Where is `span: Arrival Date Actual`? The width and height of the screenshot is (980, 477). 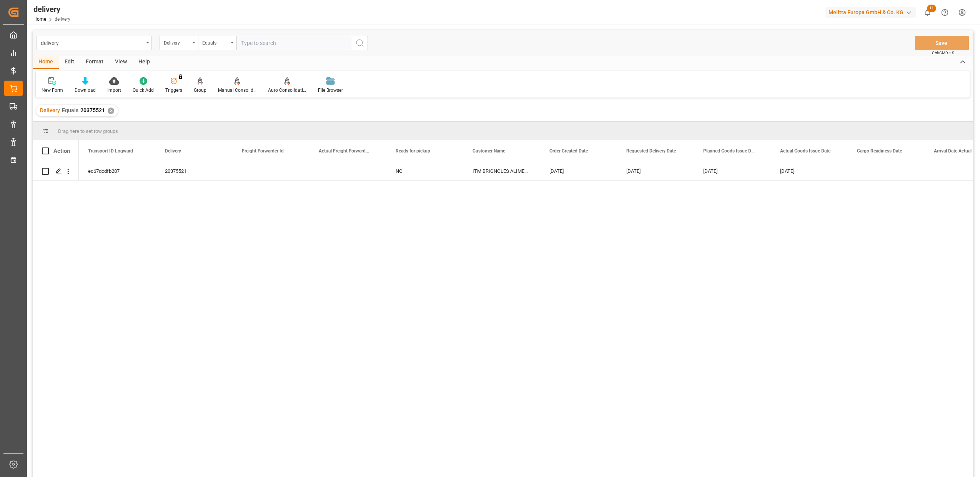 span: Arrival Date Actual is located at coordinates (953, 151).